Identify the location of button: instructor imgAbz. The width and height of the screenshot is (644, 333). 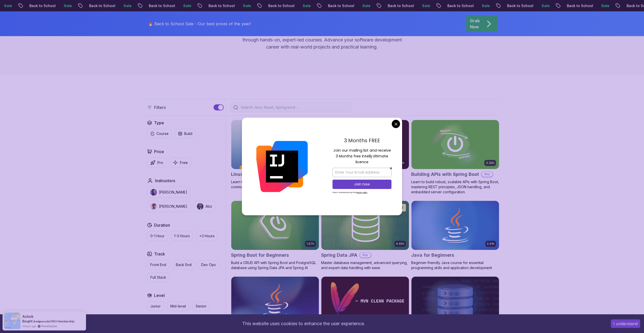
(205, 206).